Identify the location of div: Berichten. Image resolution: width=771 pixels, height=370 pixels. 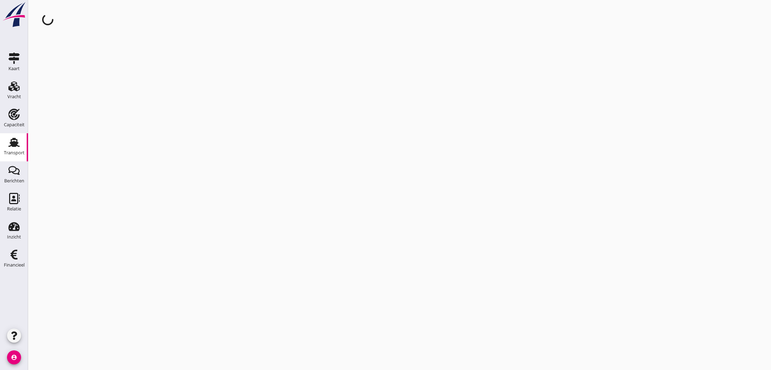
(14, 181).